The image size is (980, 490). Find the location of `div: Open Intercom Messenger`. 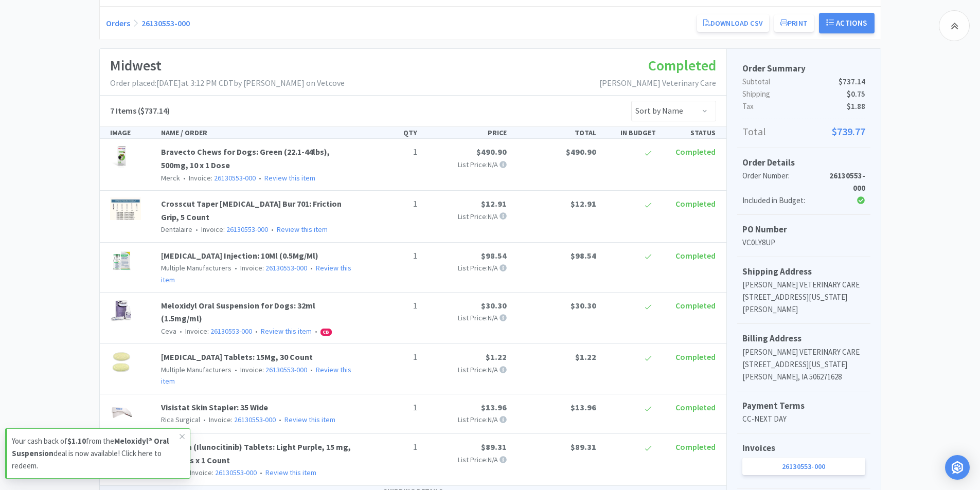

div: Open Intercom Messenger is located at coordinates (957, 467).